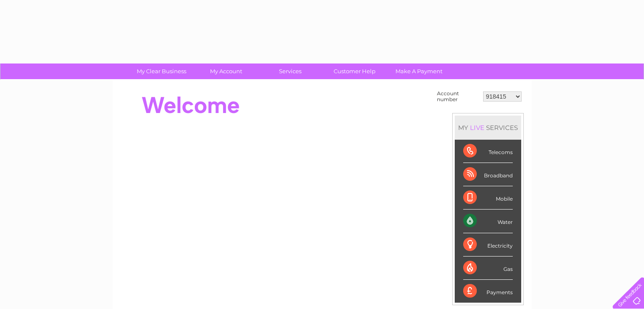 The height and width of the screenshot is (309, 644). Describe the element at coordinates (477, 127) in the screenshot. I see `div: LIVE` at that location.